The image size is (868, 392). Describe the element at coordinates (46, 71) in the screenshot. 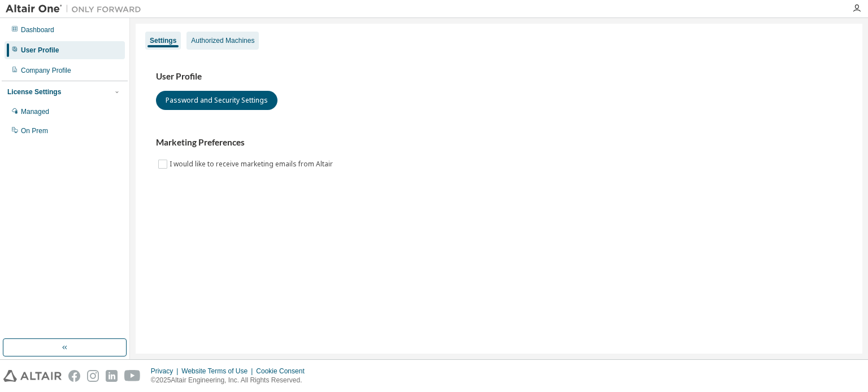

I see `div: Company Profile` at that location.